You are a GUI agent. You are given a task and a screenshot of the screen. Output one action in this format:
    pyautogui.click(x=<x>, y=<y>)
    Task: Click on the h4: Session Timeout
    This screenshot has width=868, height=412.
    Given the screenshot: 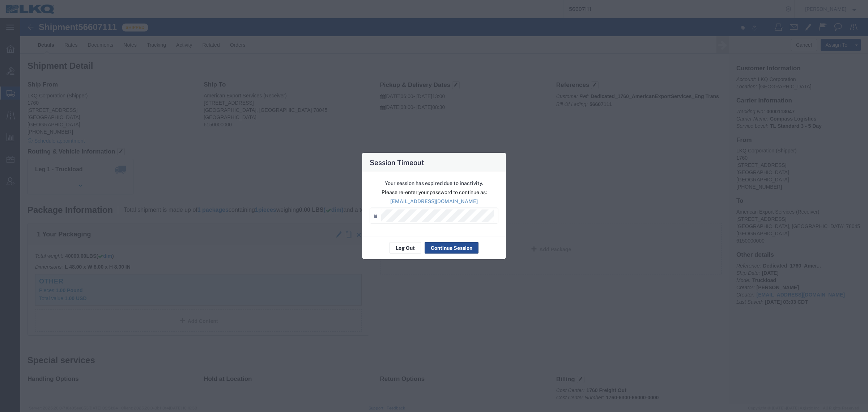 What is the action you would take?
    pyautogui.click(x=397, y=162)
    